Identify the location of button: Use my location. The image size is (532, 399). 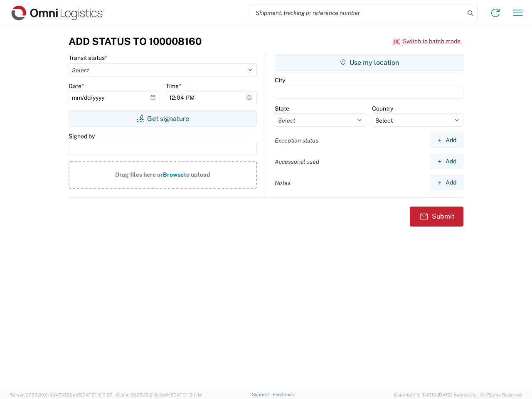
(369, 62).